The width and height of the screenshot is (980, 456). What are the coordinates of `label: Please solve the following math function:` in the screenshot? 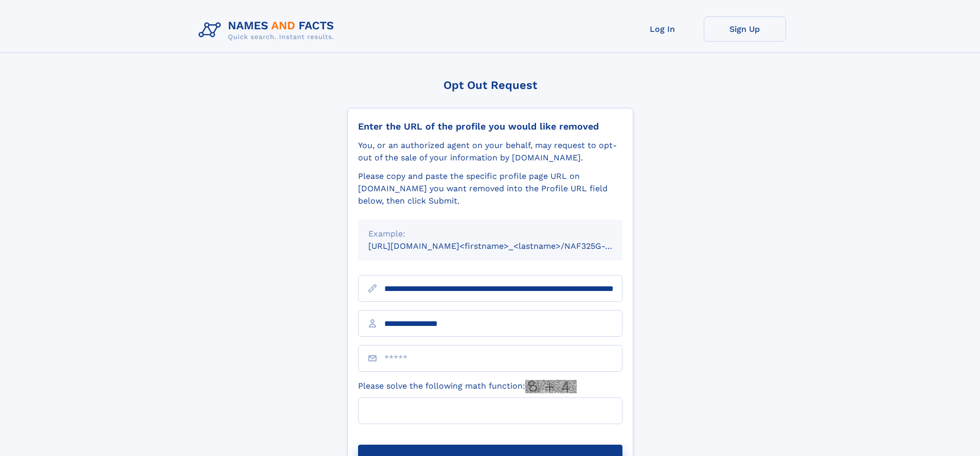 It's located at (467, 387).